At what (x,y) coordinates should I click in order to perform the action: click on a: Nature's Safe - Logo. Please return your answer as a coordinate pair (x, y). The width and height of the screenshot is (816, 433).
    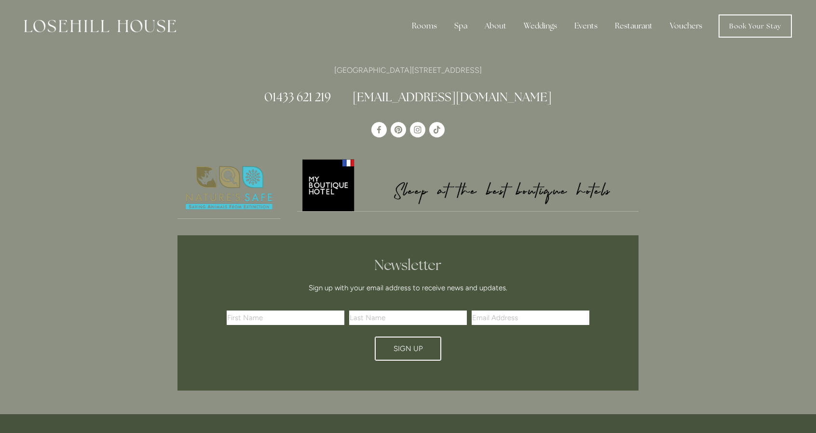
    Looking at the image, I should click on (229, 188).